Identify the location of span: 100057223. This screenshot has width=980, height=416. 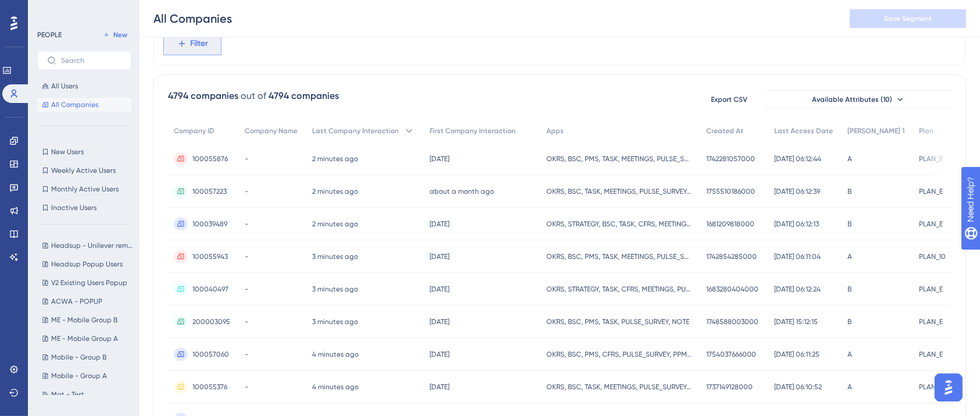
(209, 191).